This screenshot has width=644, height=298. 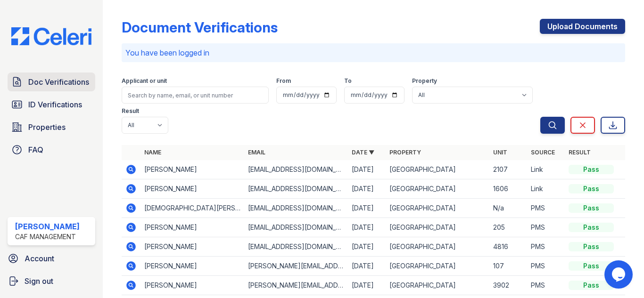 I want to click on a: Account, so click(x=51, y=259).